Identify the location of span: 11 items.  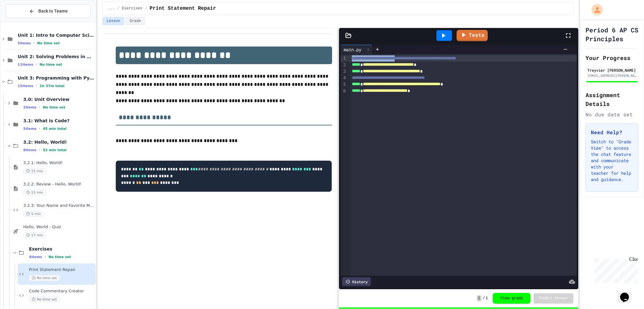
(26, 64).